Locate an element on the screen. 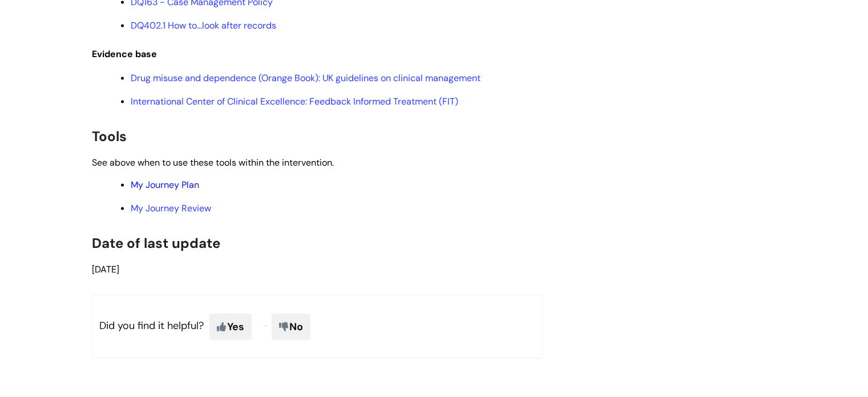  span: Tools is located at coordinates (109, 136).